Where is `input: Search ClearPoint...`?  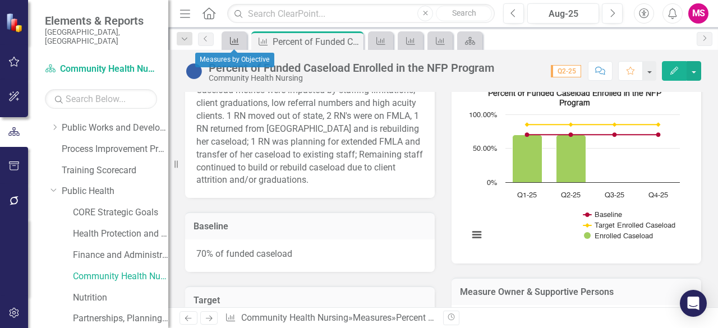 input: Search ClearPoint... is located at coordinates (361, 13).